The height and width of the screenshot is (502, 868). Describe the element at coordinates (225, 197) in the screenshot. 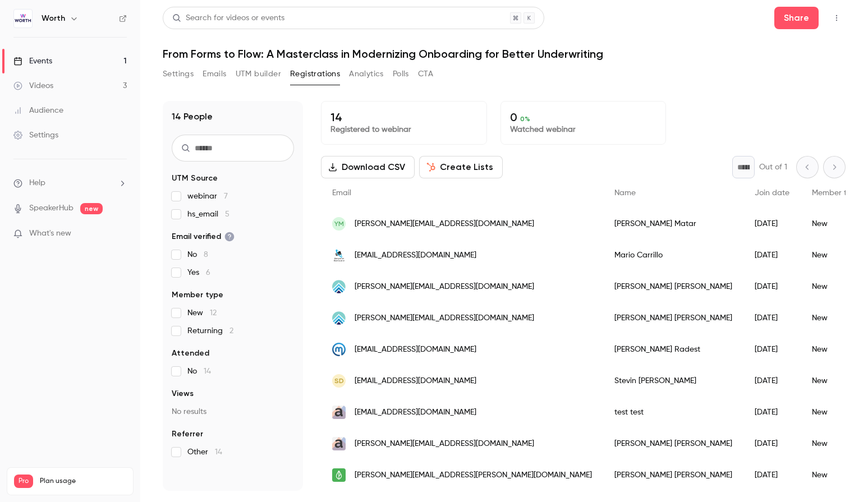

I see `span: 7` at that location.